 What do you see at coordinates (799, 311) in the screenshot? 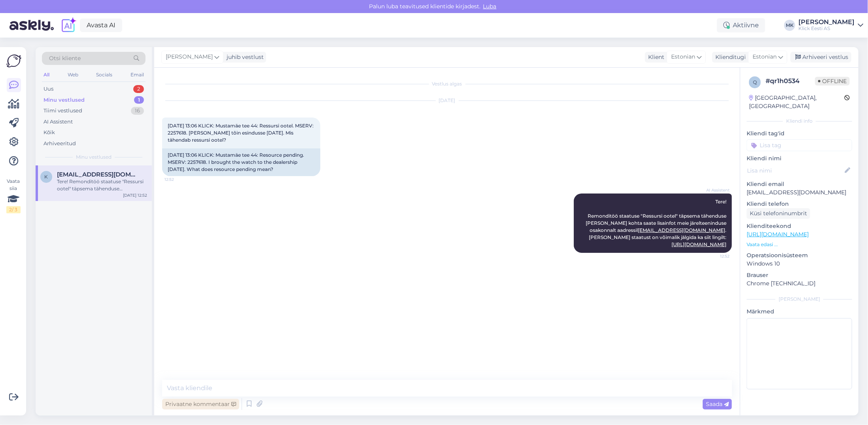
I see `p: Märkmed` at bounding box center [799, 311].